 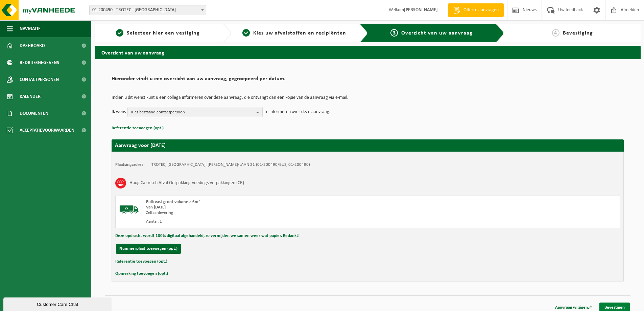 I want to click on span: Bulk vast groot volume > 6m³, so click(x=173, y=202).